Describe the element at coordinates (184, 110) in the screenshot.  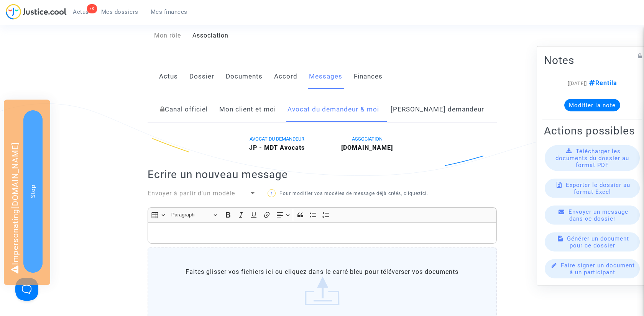
I see `a: Canal officiel` at that location.